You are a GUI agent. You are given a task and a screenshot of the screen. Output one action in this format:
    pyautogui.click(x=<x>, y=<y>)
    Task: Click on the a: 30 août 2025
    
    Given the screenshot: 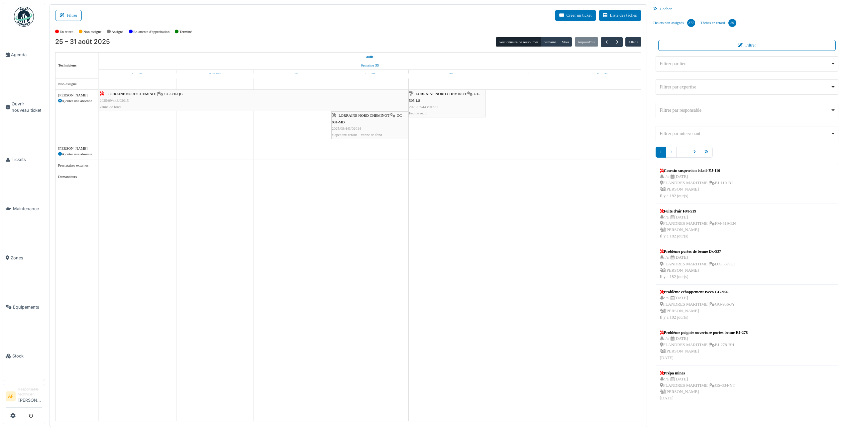 What is the action you would take?
    pyautogui.click(x=525, y=74)
    